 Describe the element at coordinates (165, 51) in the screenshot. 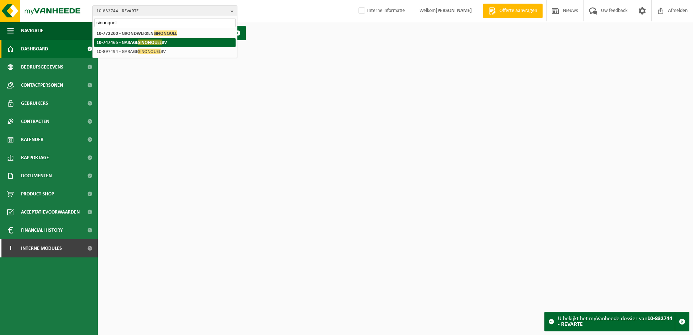

I see `li: 10-897494 - GARAGE BV` at that location.